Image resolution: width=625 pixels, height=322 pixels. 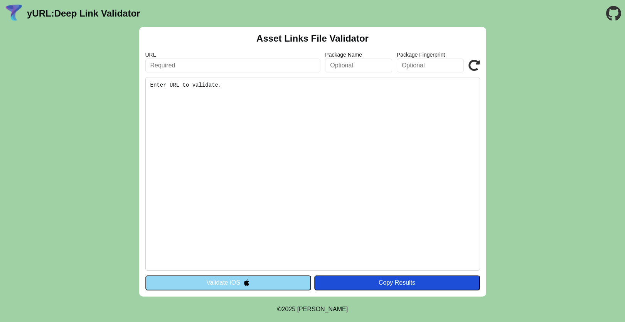 I want to click on h2: Asset Links File Validator, so click(x=312, y=39).